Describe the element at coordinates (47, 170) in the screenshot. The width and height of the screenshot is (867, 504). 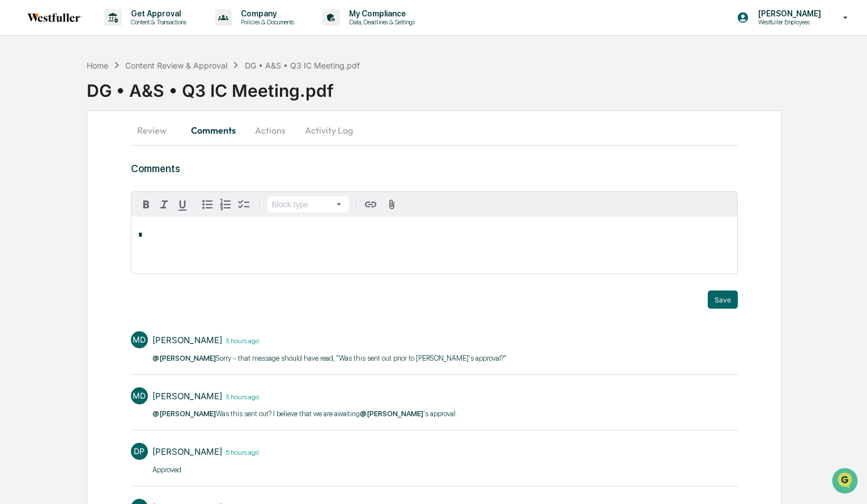
I see `span: Data Lookup` at that location.